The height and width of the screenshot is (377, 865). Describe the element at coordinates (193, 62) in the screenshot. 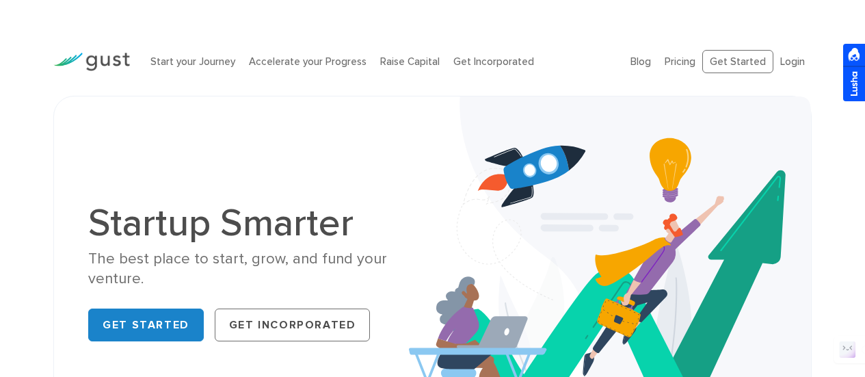

I see `a: Start your Journey` at that location.